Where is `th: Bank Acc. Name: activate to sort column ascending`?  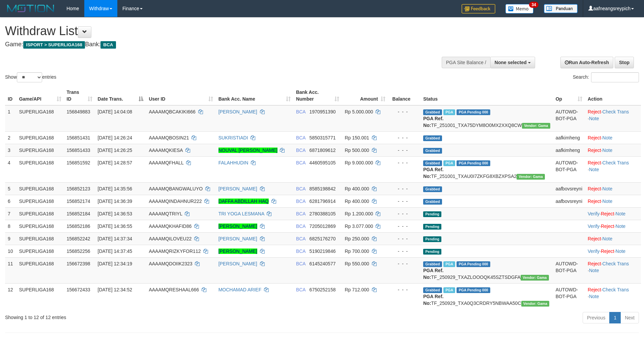 th: Bank Acc. Name: activate to sort column ascending is located at coordinates (254, 96).